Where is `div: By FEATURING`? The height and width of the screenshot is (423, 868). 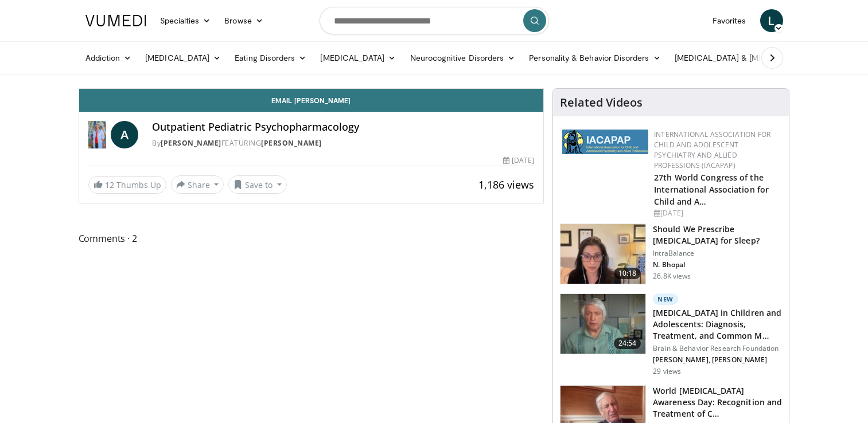 div: By FEATURING is located at coordinates (343, 143).